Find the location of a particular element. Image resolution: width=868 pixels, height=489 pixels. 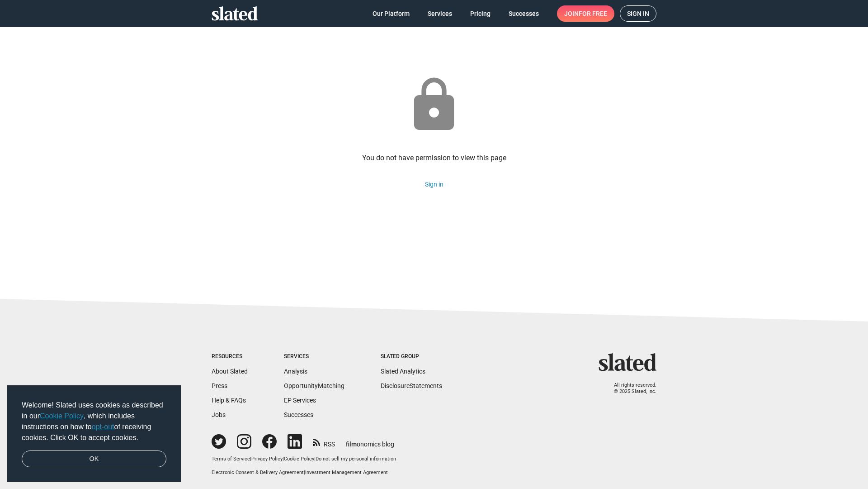

a: opt-out is located at coordinates (103, 426).